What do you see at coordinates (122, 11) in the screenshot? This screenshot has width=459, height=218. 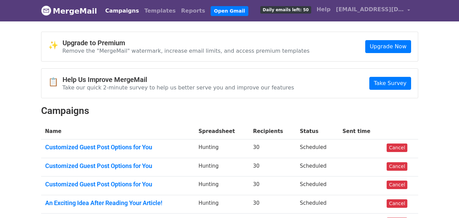 I see `a: Campaigns` at bounding box center [122, 11].